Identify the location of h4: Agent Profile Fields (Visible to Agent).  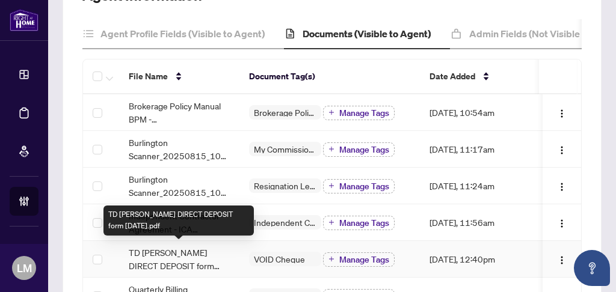
(182, 34).